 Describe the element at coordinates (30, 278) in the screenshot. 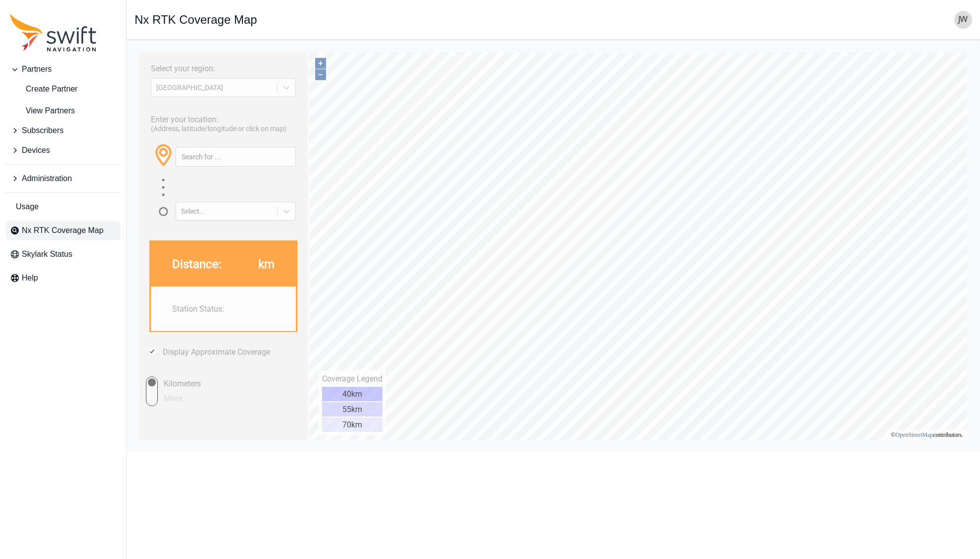

I see `span: Help` at that location.